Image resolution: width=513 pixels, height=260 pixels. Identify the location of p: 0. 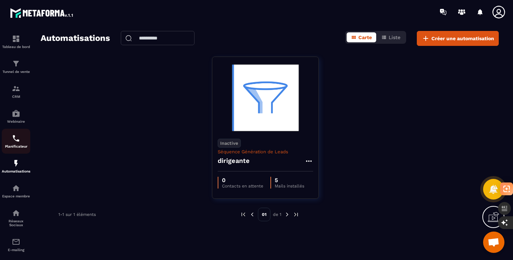
(243, 180).